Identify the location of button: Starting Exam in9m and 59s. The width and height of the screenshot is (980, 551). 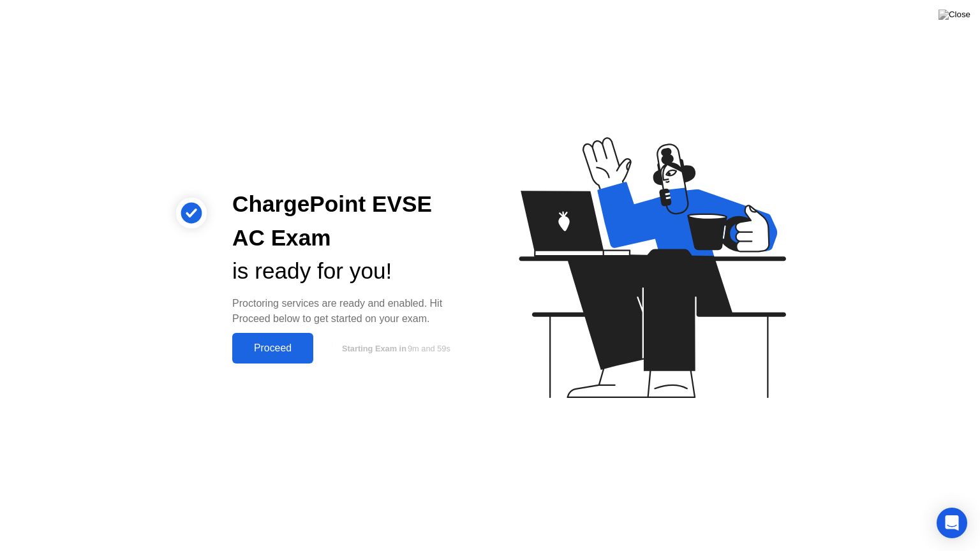
(394, 348).